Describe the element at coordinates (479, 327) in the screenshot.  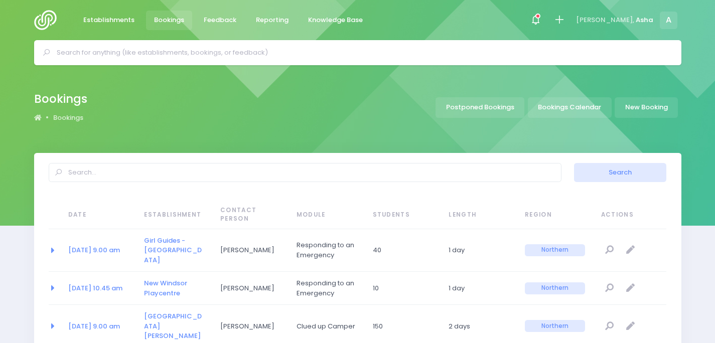
I see `span: 2 days` at that location.